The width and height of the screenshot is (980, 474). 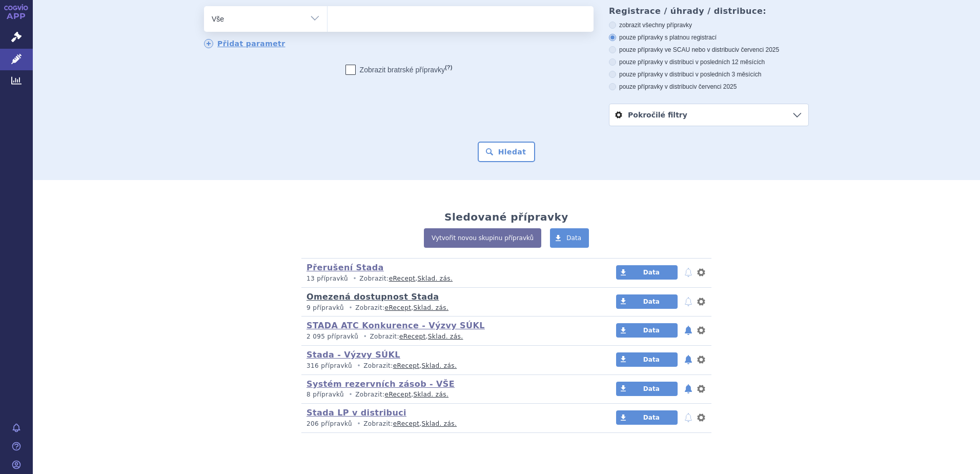 I want to click on a: Systém rezervních zásob - VŠE, so click(x=380, y=383).